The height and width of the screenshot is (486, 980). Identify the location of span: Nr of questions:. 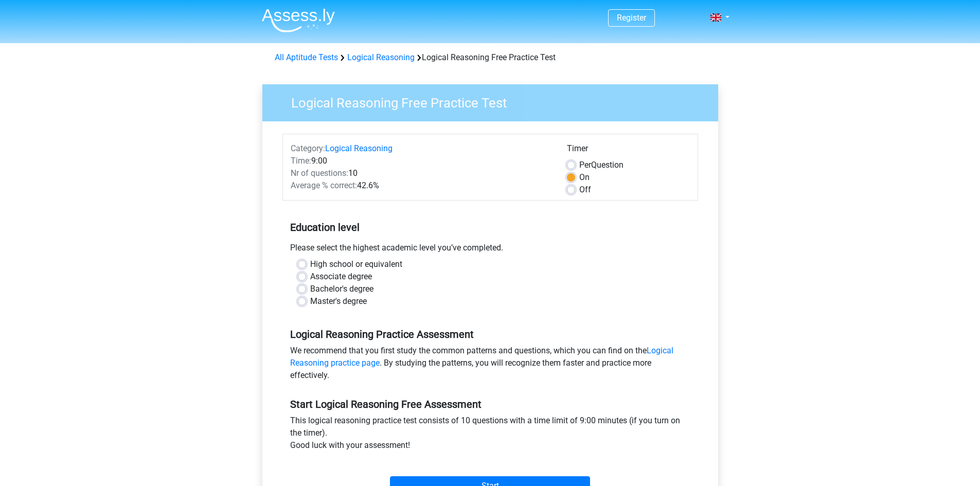
(320, 173).